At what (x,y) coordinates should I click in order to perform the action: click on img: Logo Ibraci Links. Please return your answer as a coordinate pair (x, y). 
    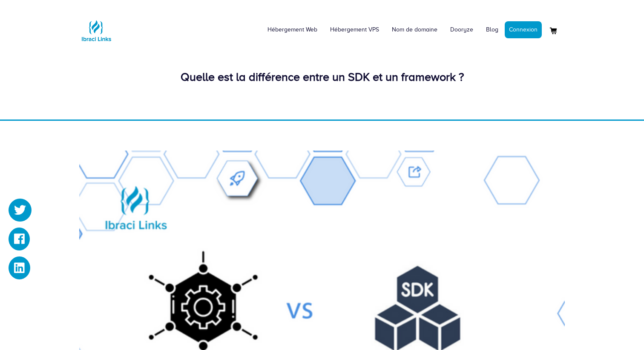
    Looking at the image, I should click on (96, 30).